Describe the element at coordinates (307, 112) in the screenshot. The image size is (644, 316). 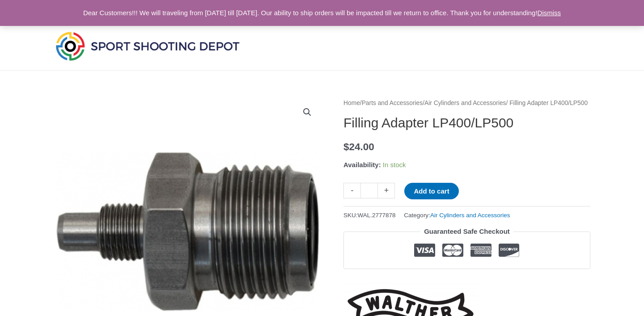
I see `a: View full-screen image gallery` at that location.